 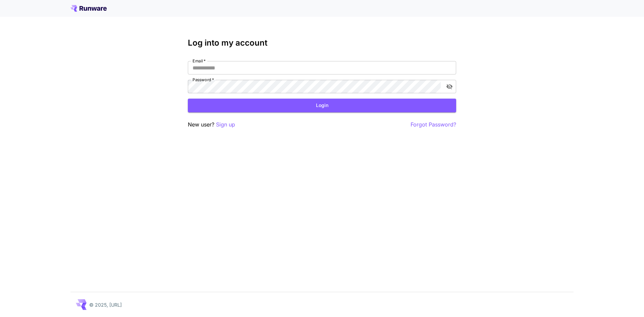 What do you see at coordinates (203, 80) in the screenshot?
I see `label: Password` at bounding box center [203, 80].